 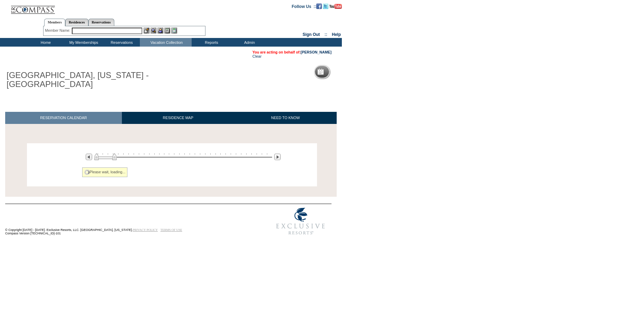 What do you see at coordinates (211, 42) in the screenshot?
I see `td: Reports` at bounding box center [211, 42].